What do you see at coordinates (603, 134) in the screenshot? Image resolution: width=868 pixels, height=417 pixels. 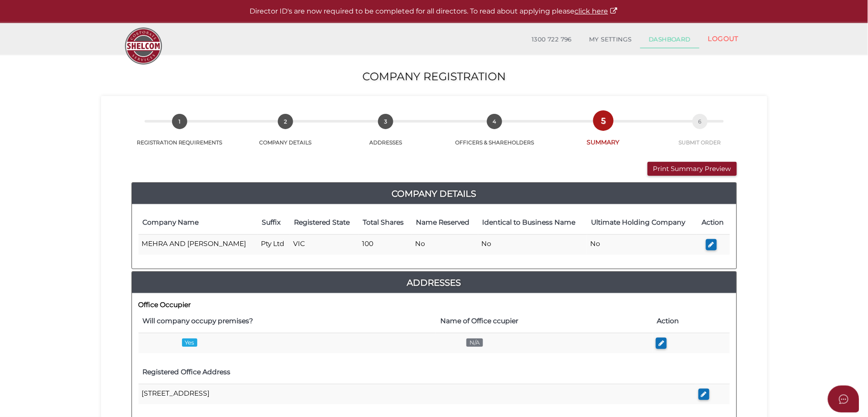 I see `a: 5SUMMARY` at bounding box center [603, 134].